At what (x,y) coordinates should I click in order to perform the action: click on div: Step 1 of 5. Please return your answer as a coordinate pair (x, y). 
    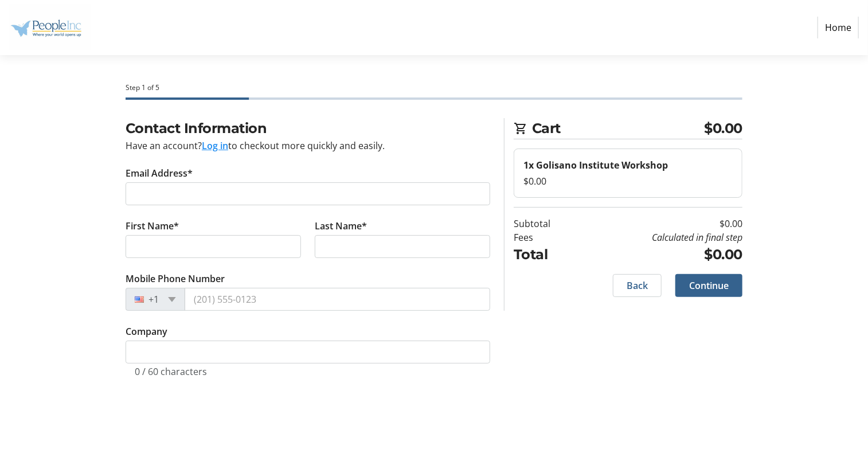
    Looking at the image, I should click on (434, 88).